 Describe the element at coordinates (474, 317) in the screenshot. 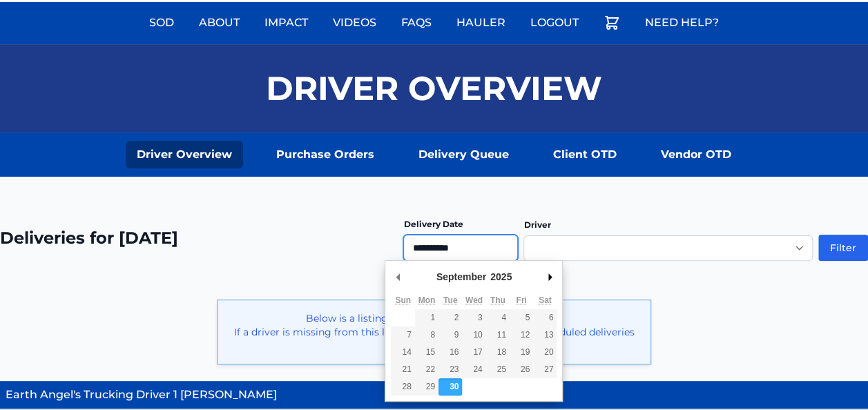

I see `button: 3` at that location.